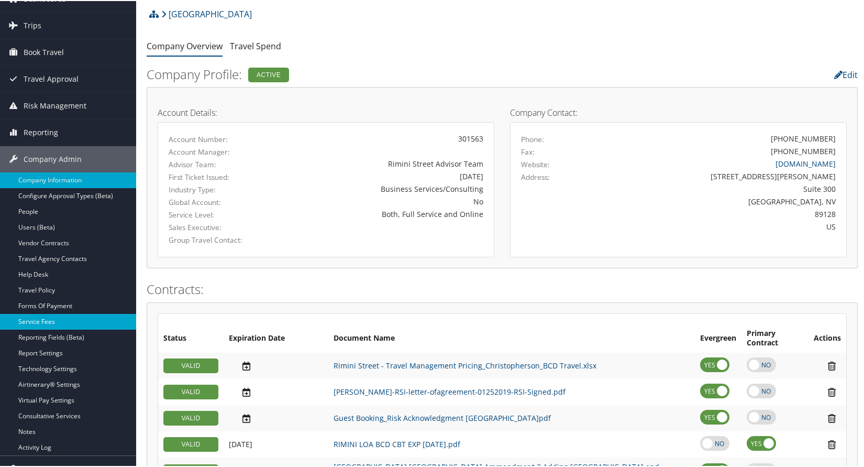 The width and height of the screenshot is (864, 467). What do you see at coordinates (32, 25) in the screenshot?
I see `span: Trips` at bounding box center [32, 25].